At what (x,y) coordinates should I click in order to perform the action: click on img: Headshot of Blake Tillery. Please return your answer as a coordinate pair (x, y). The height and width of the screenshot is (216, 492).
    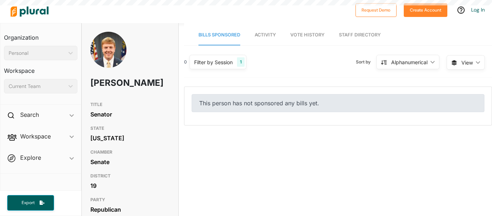
    Looking at the image, I should click on (108, 59).